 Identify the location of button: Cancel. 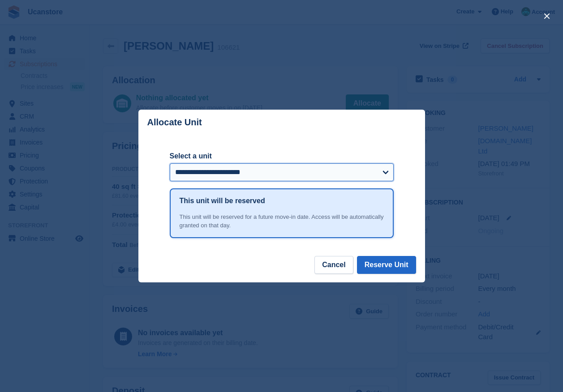
(334, 265).